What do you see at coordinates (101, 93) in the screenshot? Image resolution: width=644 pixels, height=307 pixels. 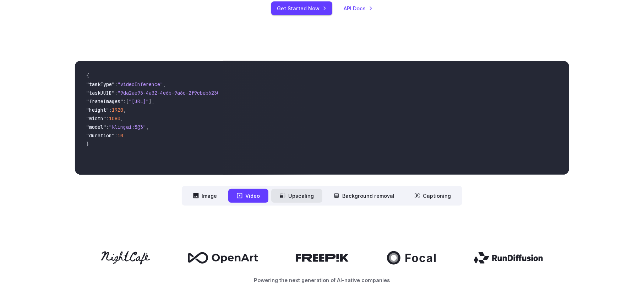 I see `span: "taskUUID"` at bounding box center [101, 93].